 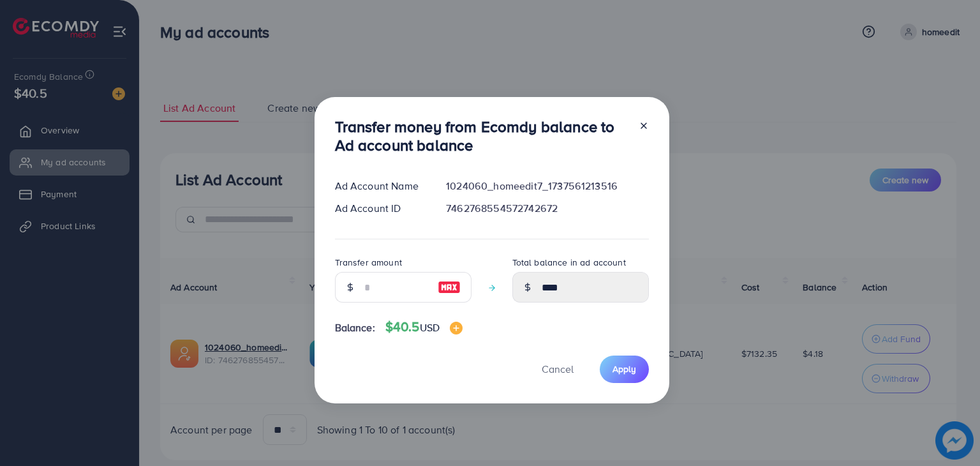 What do you see at coordinates (429, 327) in the screenshot?
I see `span: USD` at bounding box center [429, 327].